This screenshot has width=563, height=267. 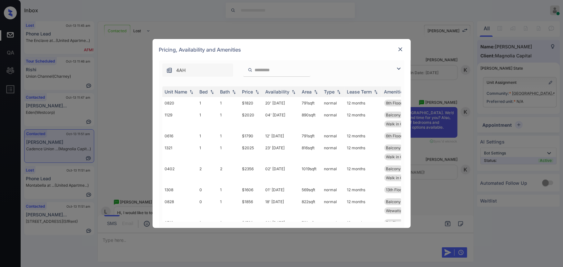 I want to click on td: 0828, so click(x=180, y=206).